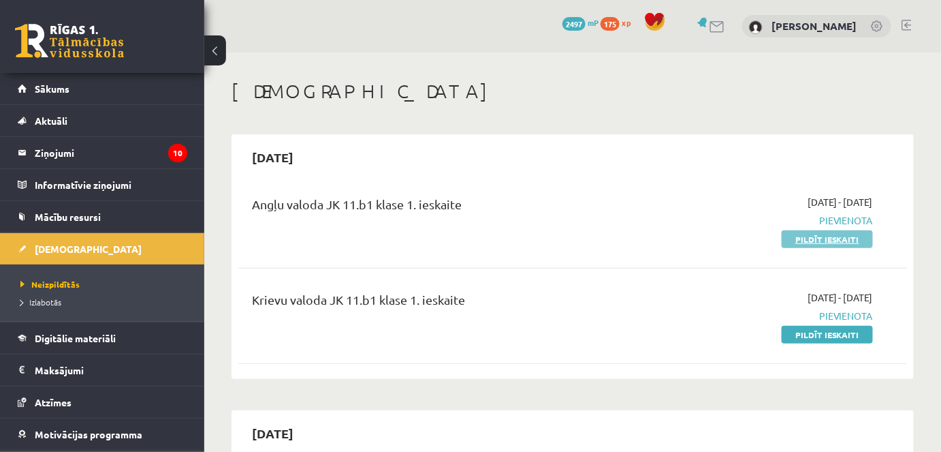 This screenshot has width=941, height=452. I want to click on a: 2497 mP, so click(580, 22).